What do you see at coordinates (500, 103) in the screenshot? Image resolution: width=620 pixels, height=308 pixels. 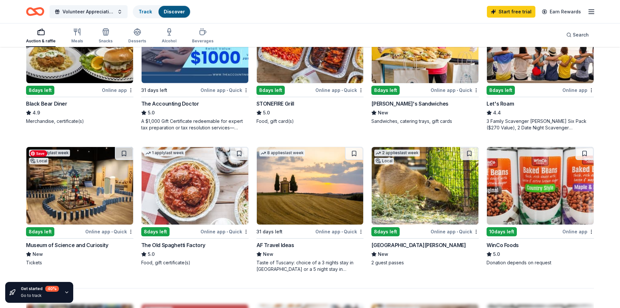 I see `div: Let's Roam` at bounding box center [500, 103].